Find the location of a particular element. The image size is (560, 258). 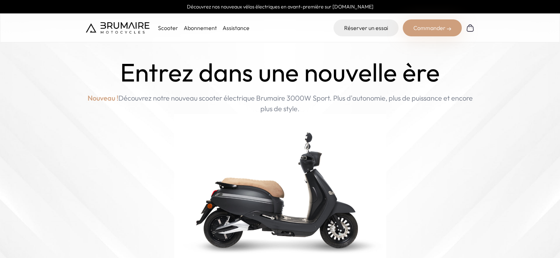

a: Abonnement is located at coordinates (200, 28).